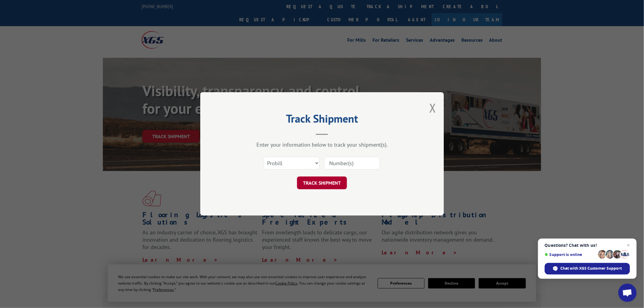 Image resolution: width=644 pixels, height=308 pixels. What do you see at coordinates (322, 145) in the screenshot?
I see `div: Enter your information below to track your shipment(s).` at bounding box center [322, 145].